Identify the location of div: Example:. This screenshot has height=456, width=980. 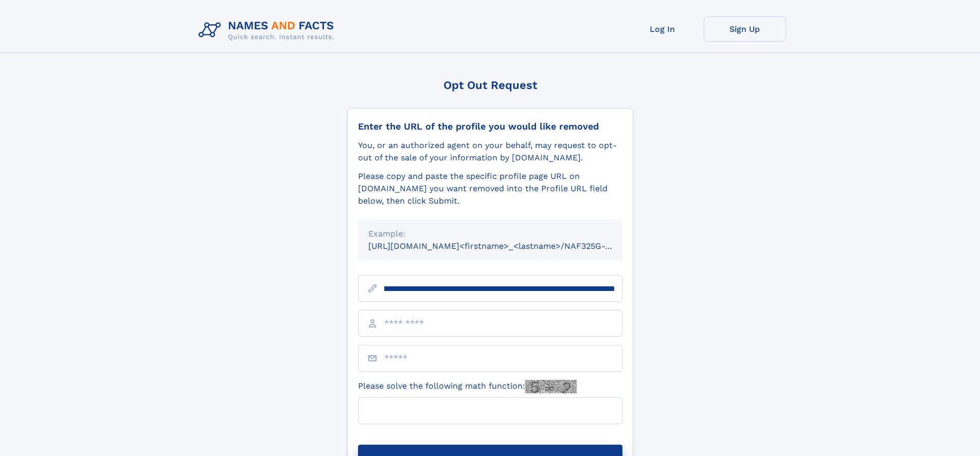
(490, 234).